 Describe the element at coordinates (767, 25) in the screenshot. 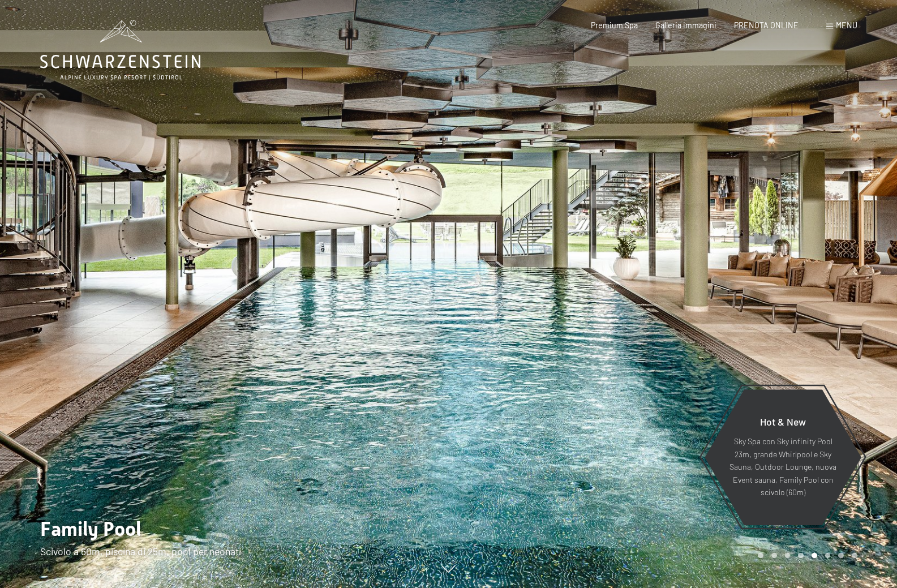

I see `a: PRENOTA ONLINE` at that location.